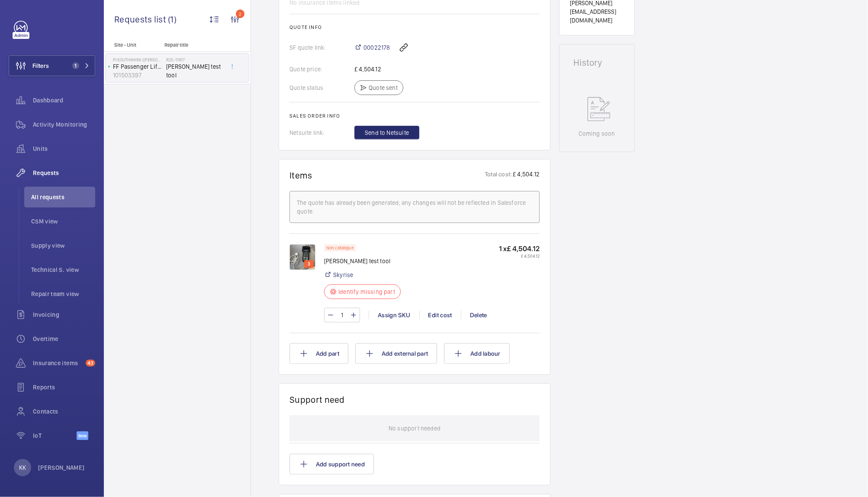 This screenshot has width=868, height=497. What do you see at coordinates (319, 354) in the screenshot?
I see `button: Add part` at bounding box center [319, 354].